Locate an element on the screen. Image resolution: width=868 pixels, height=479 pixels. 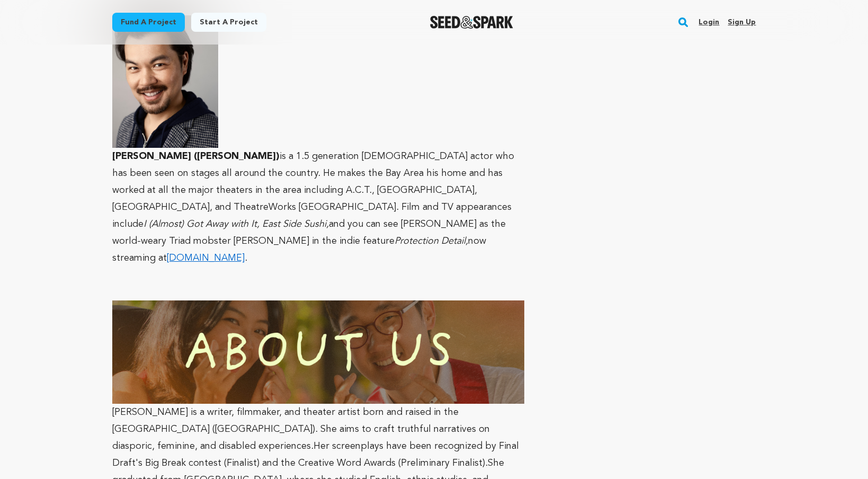
img: 1742509738-alex%20hsu%20headshot.png is located at coordinates (165, 81).